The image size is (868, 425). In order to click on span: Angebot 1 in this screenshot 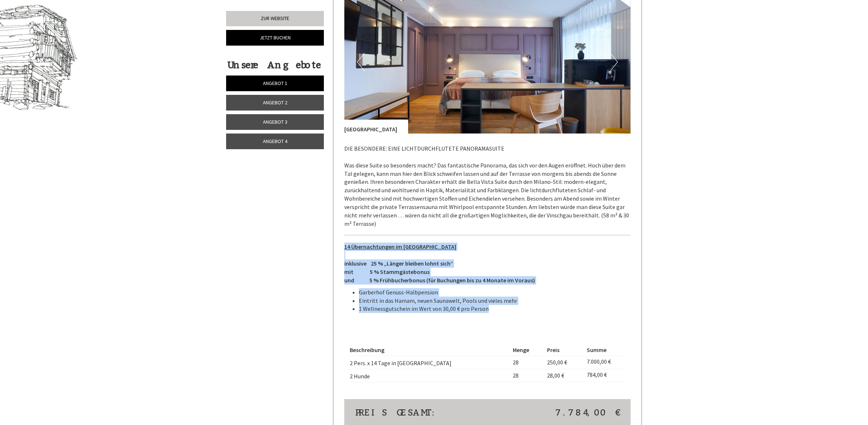, I will do `click(275, 83)`.